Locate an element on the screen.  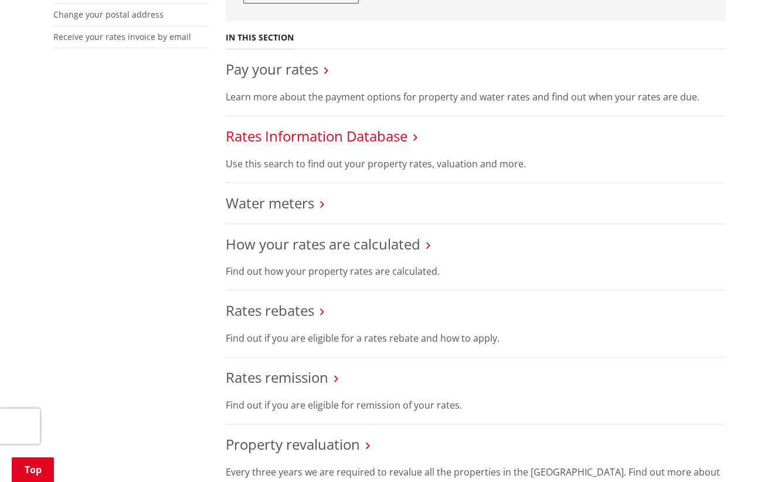
a: Water meters is located at coordinates (270, 202).